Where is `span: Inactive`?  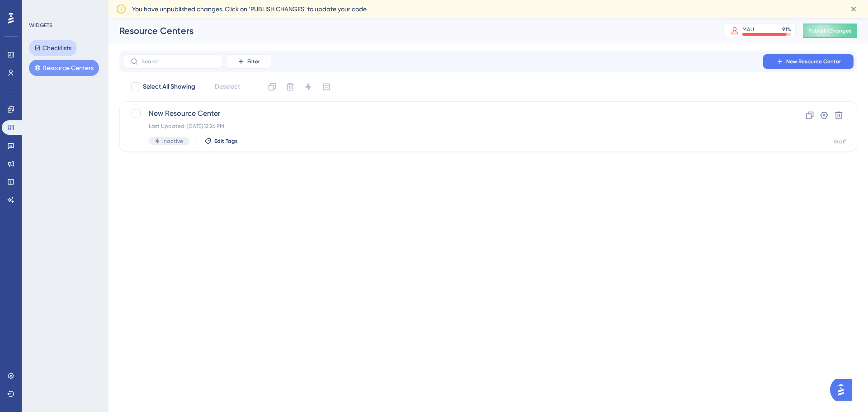 span: Inactive is located at coordinates (172, 141).